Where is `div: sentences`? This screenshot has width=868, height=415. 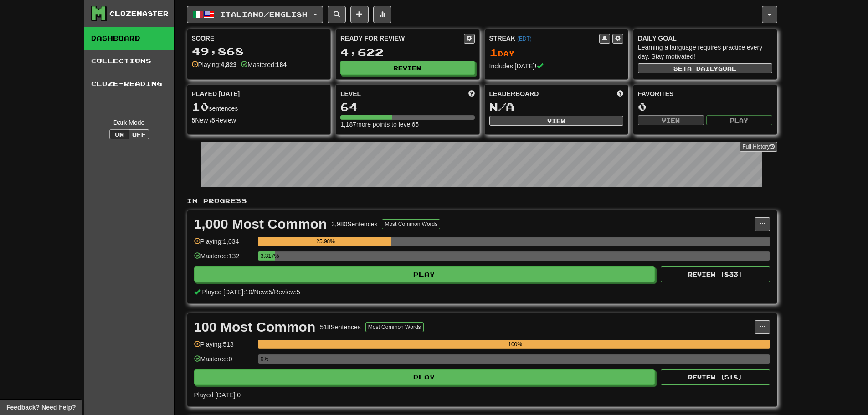
div: sentences is located at coordinates (259, 107).